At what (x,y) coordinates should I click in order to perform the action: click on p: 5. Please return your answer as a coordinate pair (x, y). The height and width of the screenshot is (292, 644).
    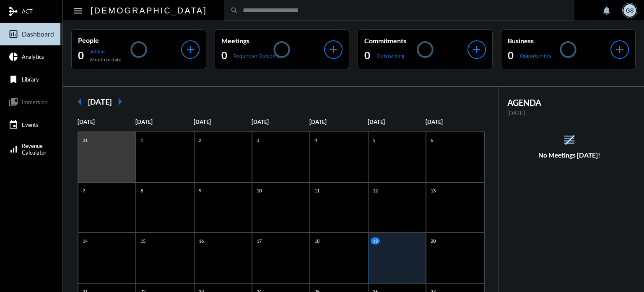
    Looking at the image, I should click on (374, 140).